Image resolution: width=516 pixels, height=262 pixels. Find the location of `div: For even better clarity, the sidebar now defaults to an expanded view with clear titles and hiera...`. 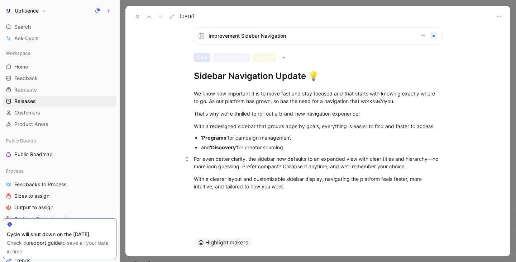

div: For even better clarity, the sidebar now defaults to an expanded view with clear titles and hiera... is located at coordinates (318, 162).